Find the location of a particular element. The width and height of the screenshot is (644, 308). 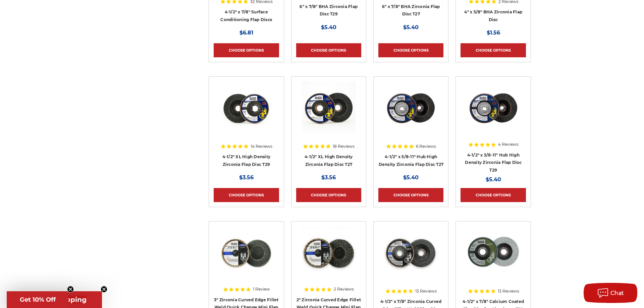

img: BHA 3 inch quick change curved edge flap discs is located at coordinates (246, 253).